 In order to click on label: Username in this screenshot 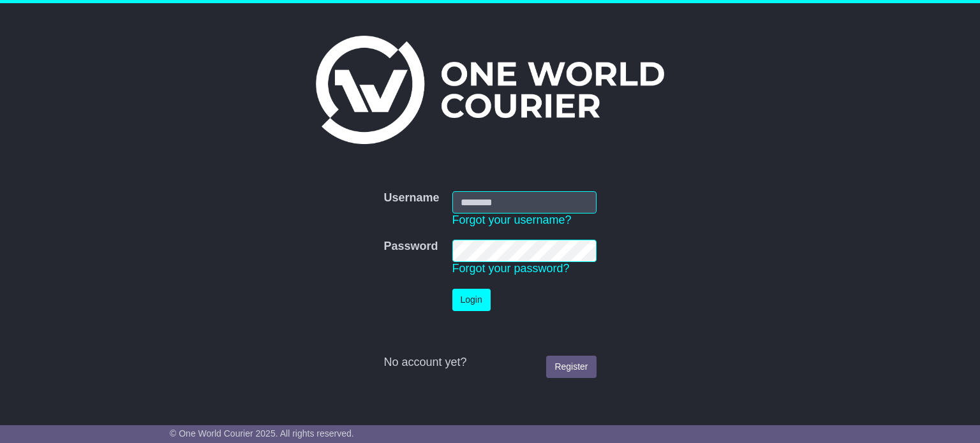, I will do `click(410, 199)`.